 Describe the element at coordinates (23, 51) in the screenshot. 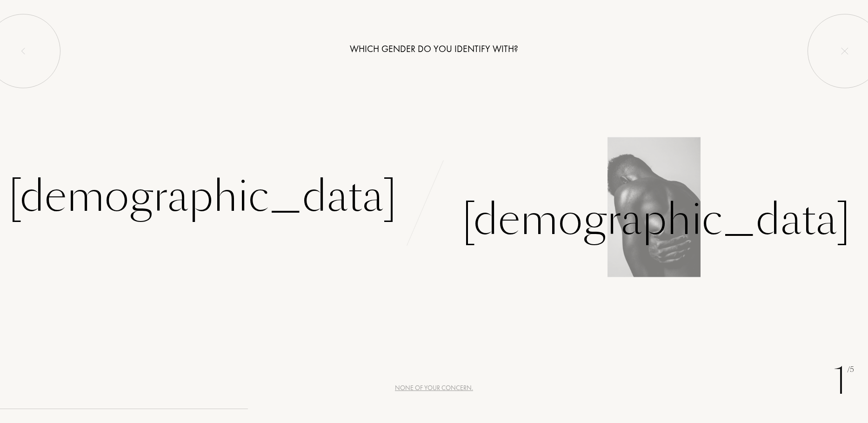

I see `img: left_onboard.svg` at that location.